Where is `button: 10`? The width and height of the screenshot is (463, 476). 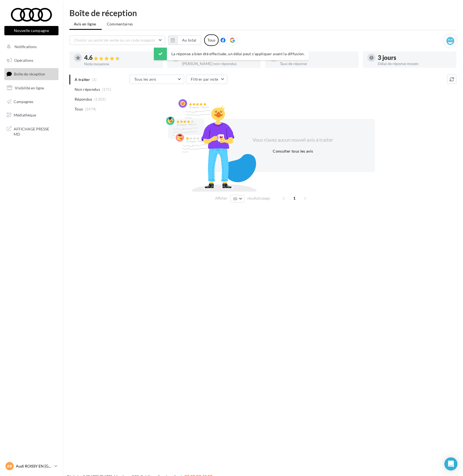
button: 10 is located at coordinates (237, 199).